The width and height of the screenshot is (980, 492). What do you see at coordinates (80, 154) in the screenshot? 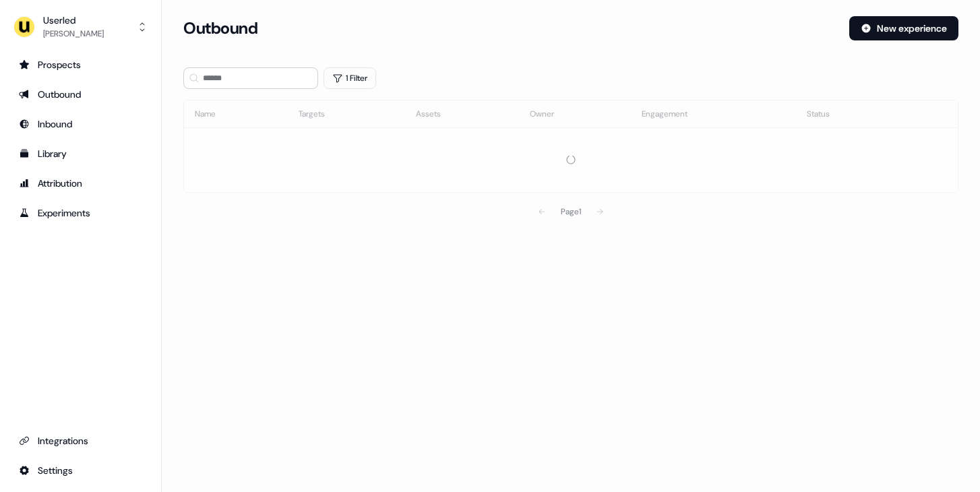
I see `div: Library` at bounding box center [80, 154].